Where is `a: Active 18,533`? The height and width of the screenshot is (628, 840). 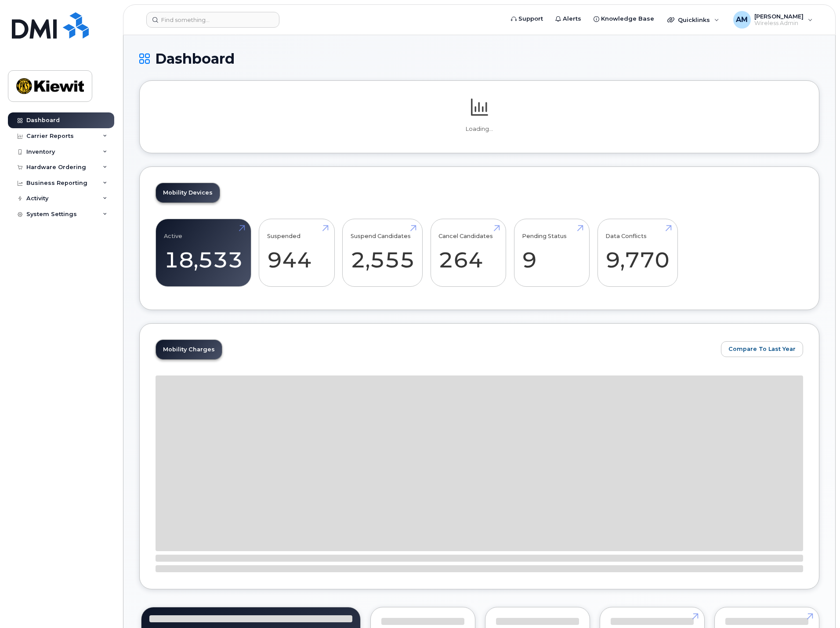 a: Active 18,533 is located at coordinates (203, 253).